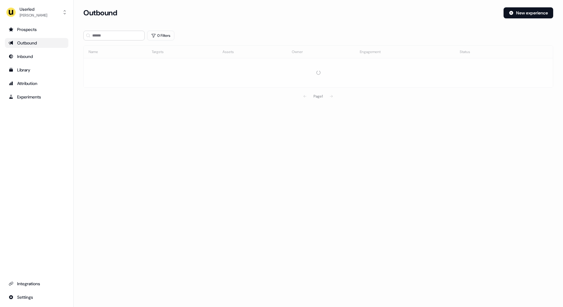  What do you see at coordinates (33, 9) in the screenshot?
I see `div: Userled` at bounding box center [33, 9].